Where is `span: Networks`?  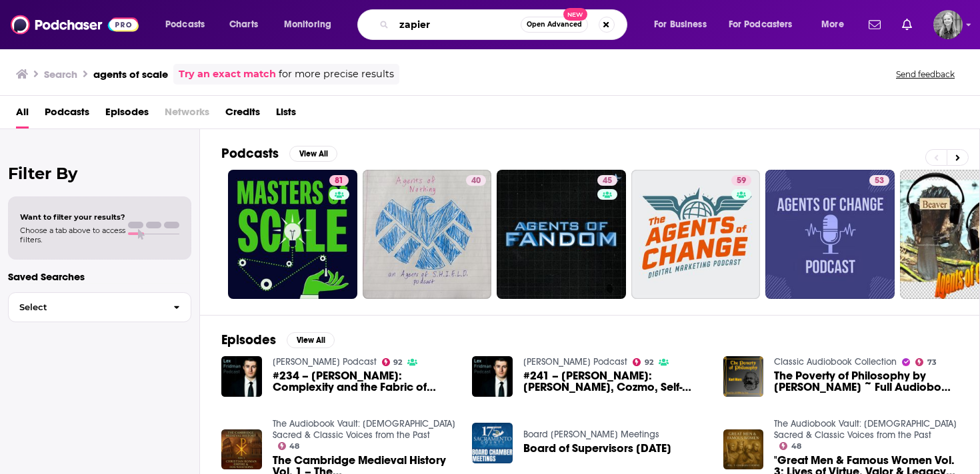 span: Networks is located at coordinates (186, 114).